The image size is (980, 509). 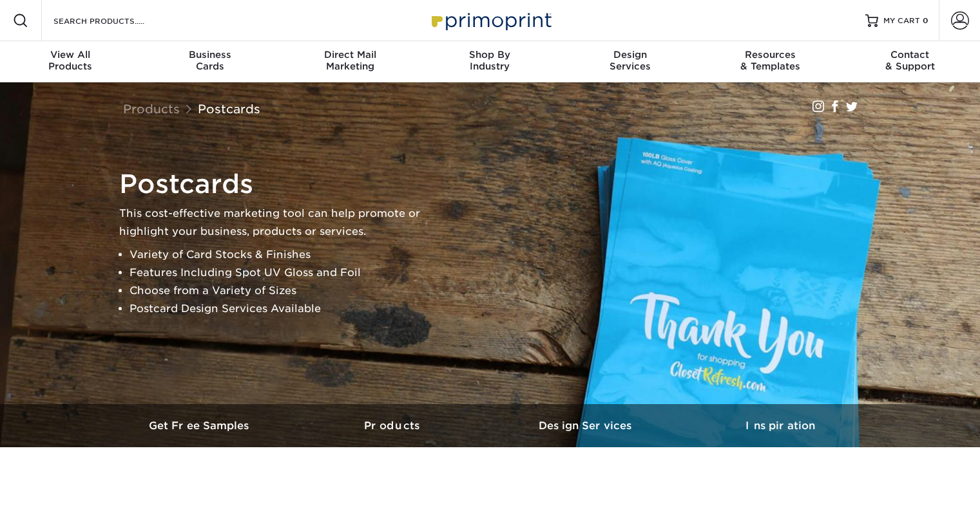 What do you see at coordinates (769, 60) in the screenshot?
I see `div: & Templates` at bounding box center [769, 60].